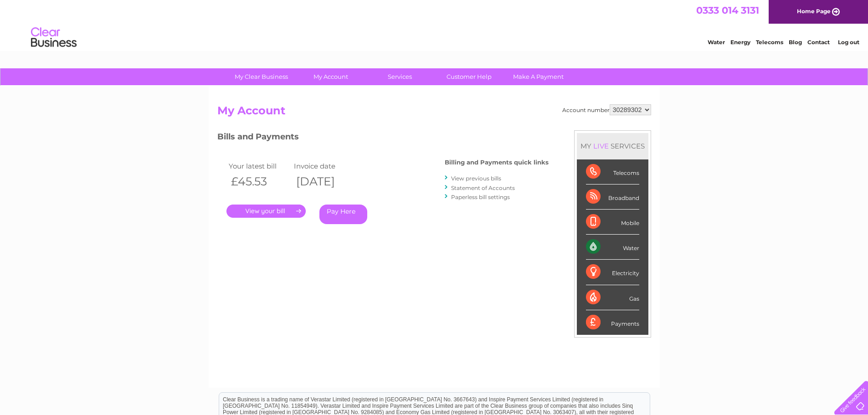  Describe the element at coordinates (496, 162) in the screenshot. I see `h4: Billing and Payments quick links` at that location.